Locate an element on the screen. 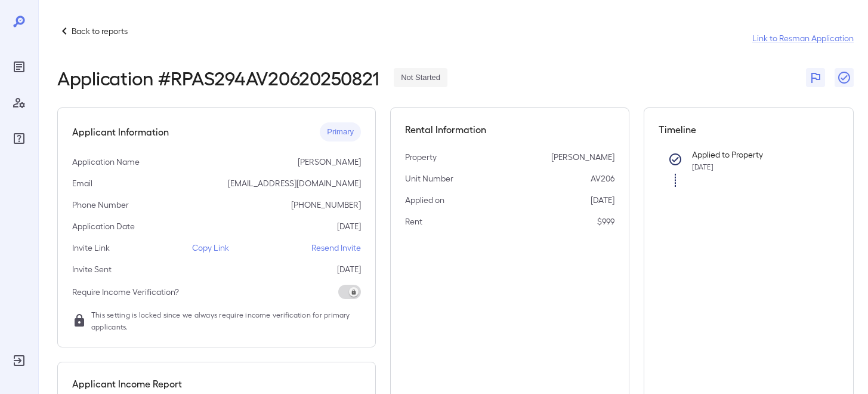 This screenshot has width=868, height=394. h5: Timeline is located at coordinates (749, 130).